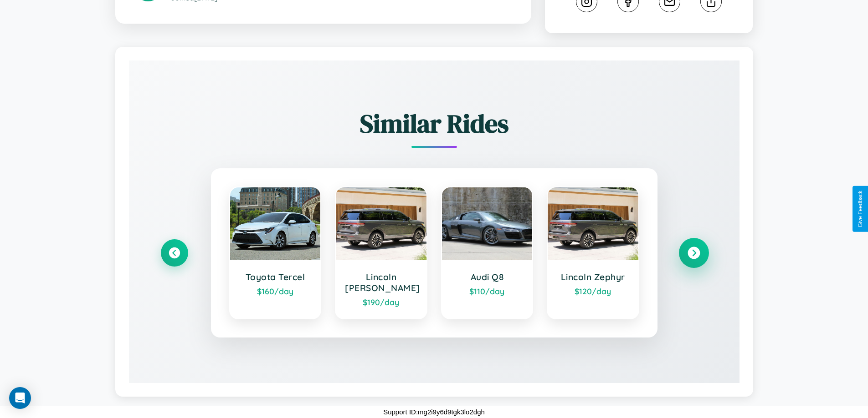  What do you see at coordinates (275, 277) in the screenshot?
I see `h3: Toyota Tercel` at bounding box center [275, 277].